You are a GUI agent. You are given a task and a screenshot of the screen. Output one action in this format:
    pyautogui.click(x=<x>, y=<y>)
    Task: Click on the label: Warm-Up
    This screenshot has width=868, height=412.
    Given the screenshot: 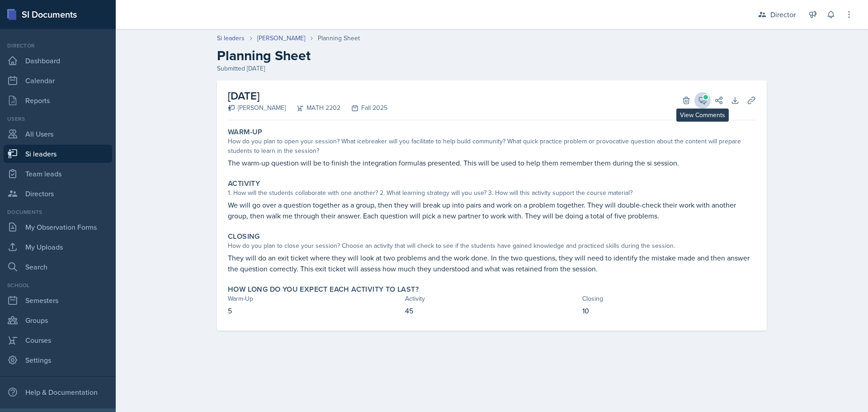 What is the action you would take?
    pyautogui.click(x=245, y=132)
    